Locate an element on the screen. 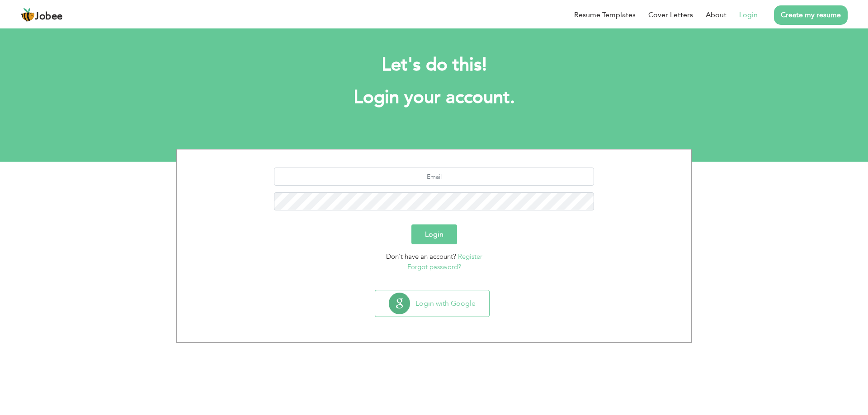 This screenshot has height=415, width=868. a: Register is located at coordinates (470, 256).